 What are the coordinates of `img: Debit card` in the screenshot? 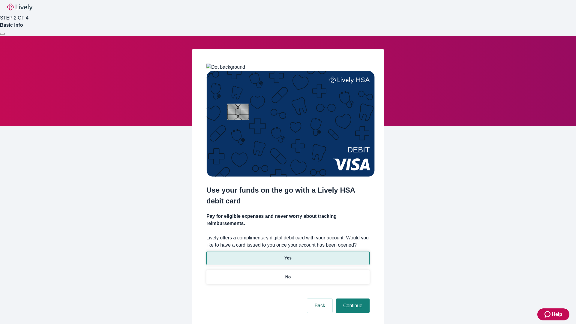 It's located at (291, 124).